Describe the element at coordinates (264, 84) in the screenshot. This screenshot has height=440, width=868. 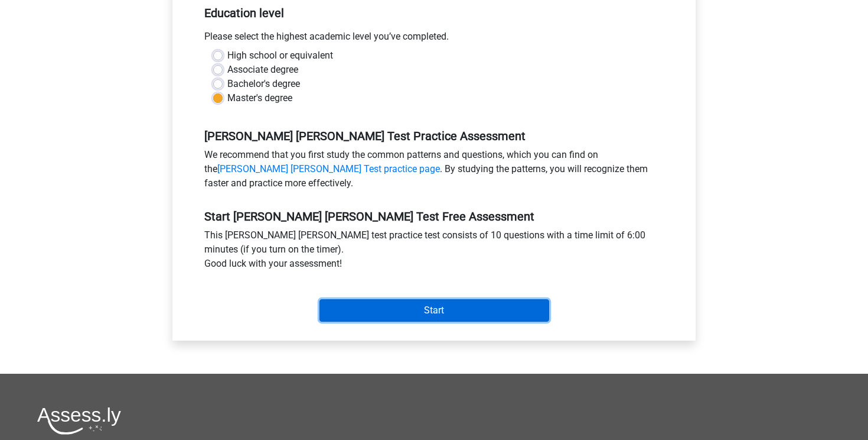
I see `label: Bachelor's degree` at that location.